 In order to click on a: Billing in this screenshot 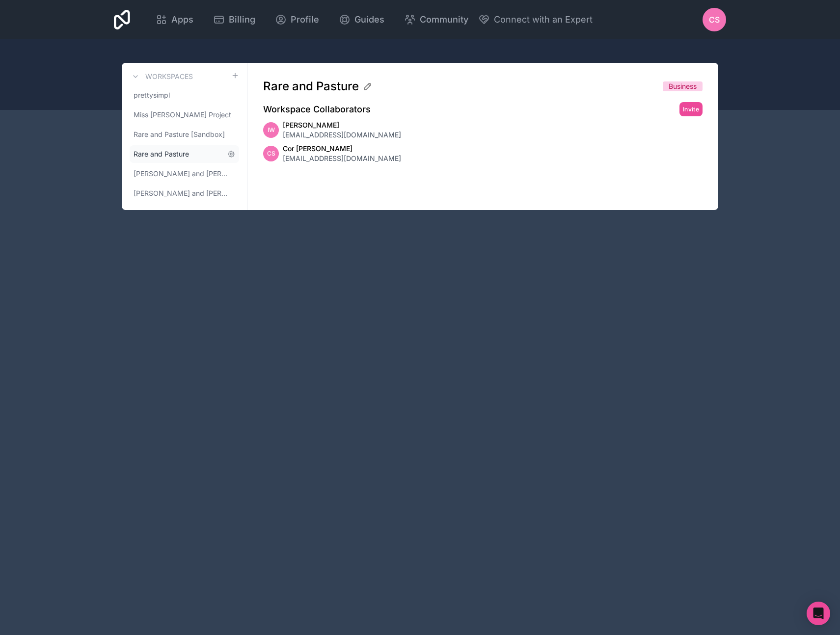, I will do `click(234, 19)`.